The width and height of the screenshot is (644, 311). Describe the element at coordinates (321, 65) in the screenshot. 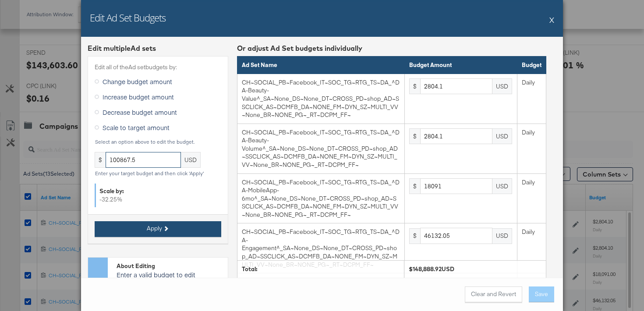

I see `th: Ad Set Name` at that location.